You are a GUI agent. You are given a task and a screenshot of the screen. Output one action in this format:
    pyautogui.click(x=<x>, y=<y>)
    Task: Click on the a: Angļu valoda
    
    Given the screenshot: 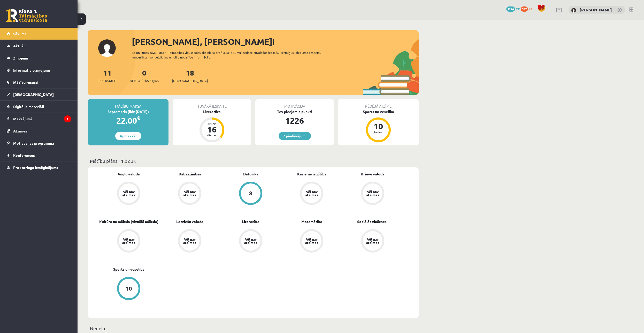 What is the action you would take?
    pyautogui.click(x=129, y=174)
    